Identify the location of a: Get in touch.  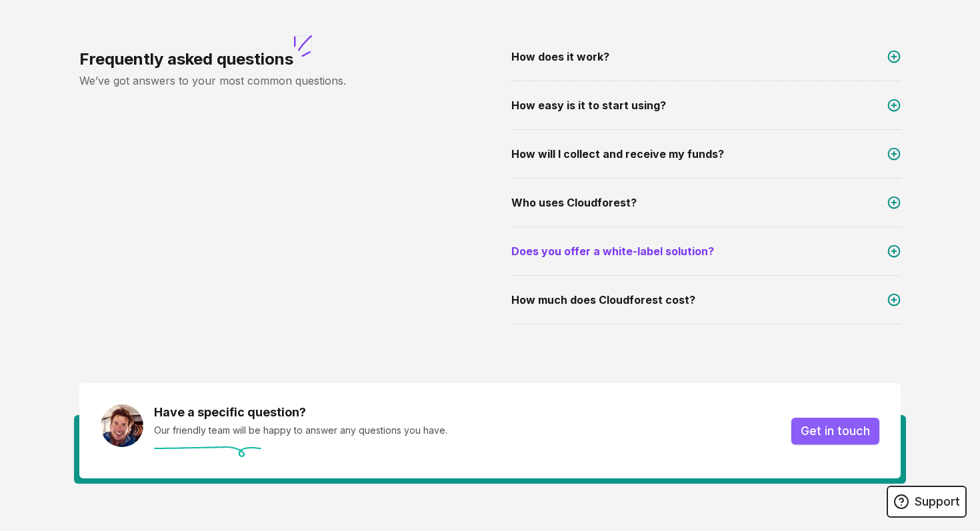
(835, 431).